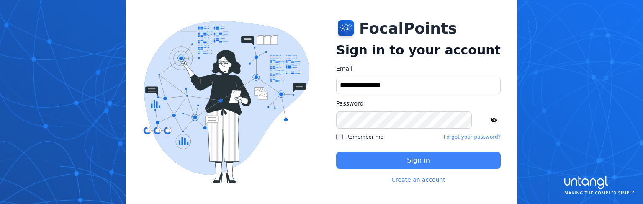 The image size is (643, 204). What do you see at coordinates (408, 28) in the screenshot?
I see `h1: FocalPoints` at bounding box center [408, 28].